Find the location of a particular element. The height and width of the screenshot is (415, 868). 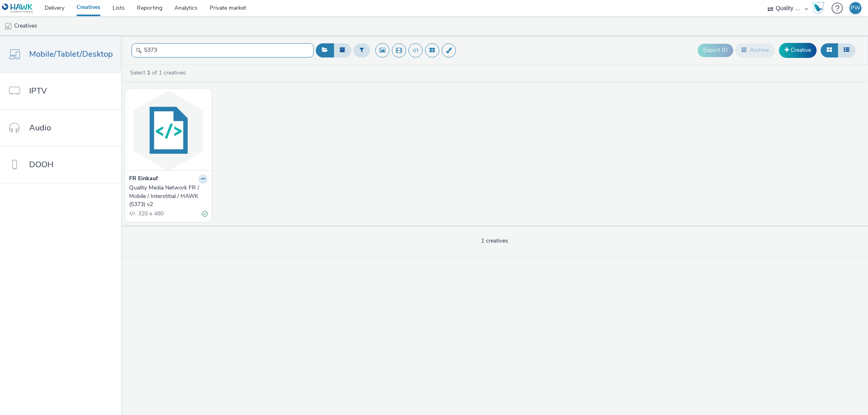

span: IPTV is located at coordinates (38, 91).